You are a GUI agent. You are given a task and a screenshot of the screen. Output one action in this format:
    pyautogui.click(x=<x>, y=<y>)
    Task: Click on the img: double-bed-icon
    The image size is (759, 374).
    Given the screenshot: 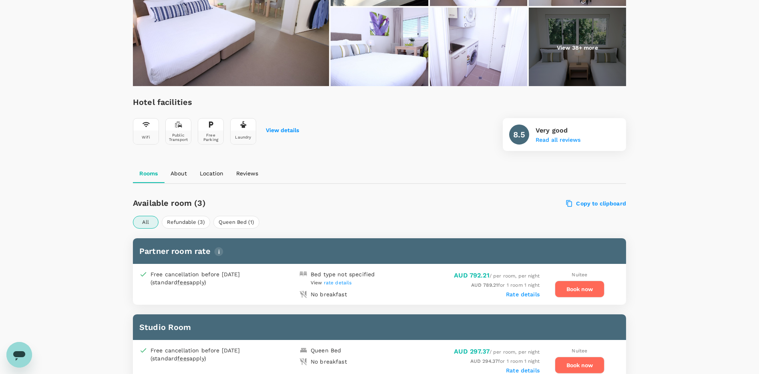 What is the action you would take?
    pyautogui.click(x=303, y=274)
    